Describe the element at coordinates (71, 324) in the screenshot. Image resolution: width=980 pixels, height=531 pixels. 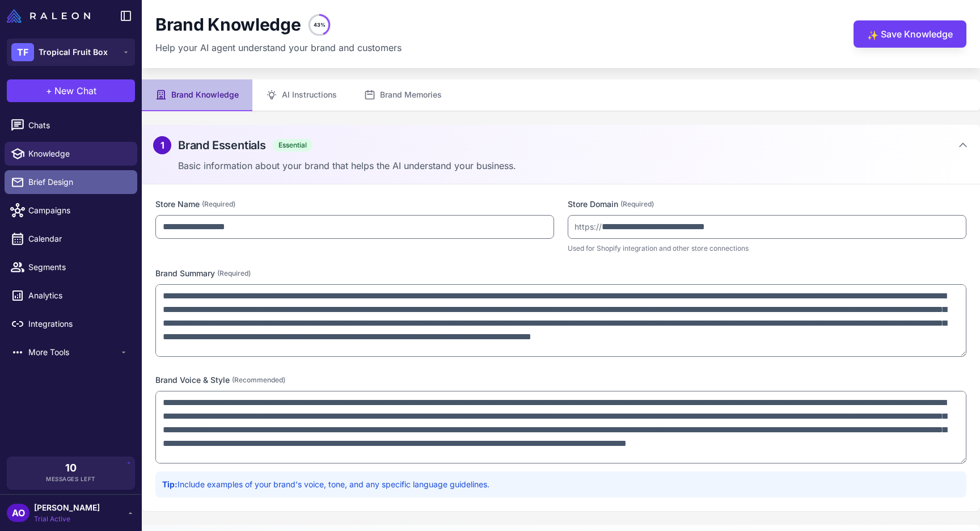
I see `a: Integrations` at that location.